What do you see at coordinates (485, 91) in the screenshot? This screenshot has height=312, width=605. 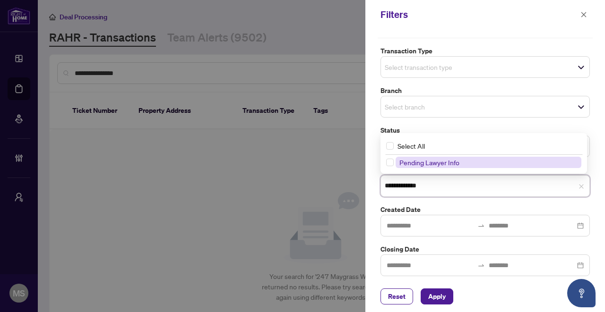 I see `label: Branch` at bounding box center [485, 91].